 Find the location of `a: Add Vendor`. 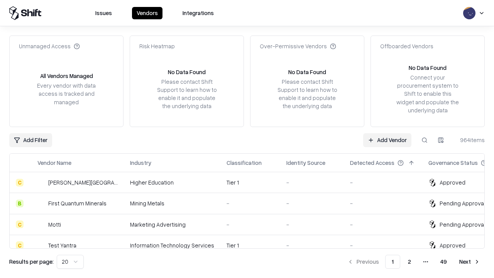

a: Add Vendor is located at coordinates (387, 140).